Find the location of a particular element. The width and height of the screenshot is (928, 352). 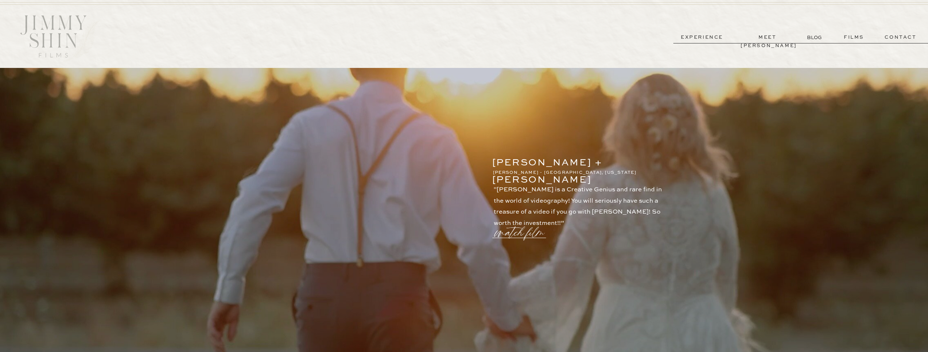

a: watch film is located at coordinates (522, 228).